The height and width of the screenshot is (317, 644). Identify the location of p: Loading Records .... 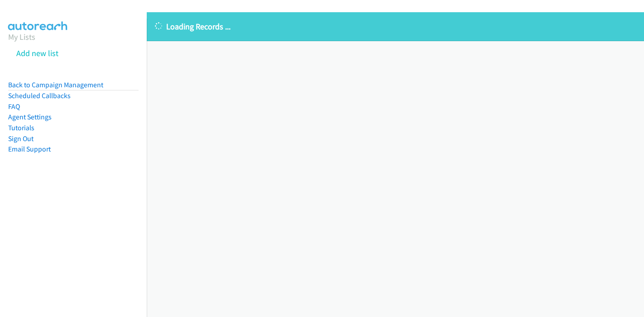
(395, 26).